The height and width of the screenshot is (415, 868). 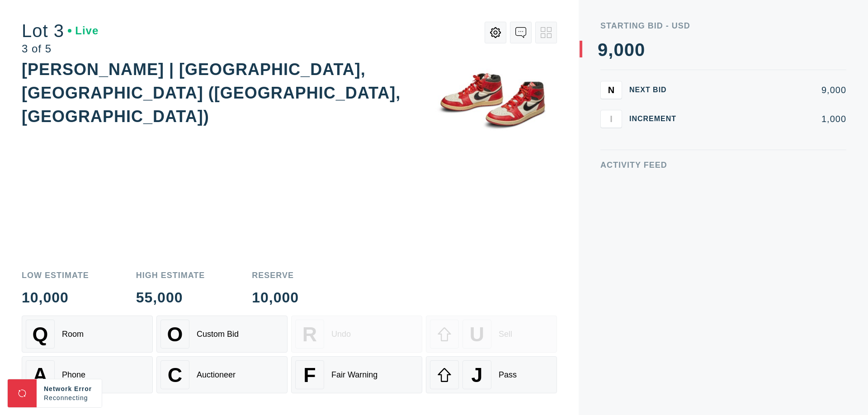 What do you see at coordinates (60, 49) in the screenshot?
I see `div: 3 of 5` at bounding box center [60, 49].